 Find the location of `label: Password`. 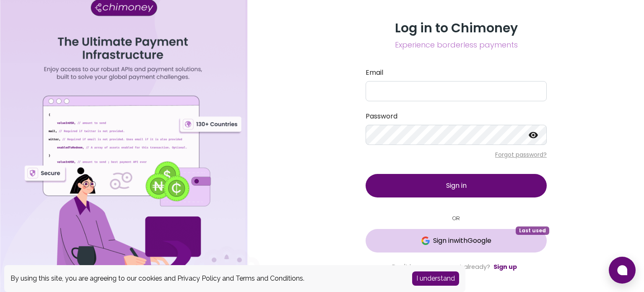

label: Password is located at coordinates (456, 116).